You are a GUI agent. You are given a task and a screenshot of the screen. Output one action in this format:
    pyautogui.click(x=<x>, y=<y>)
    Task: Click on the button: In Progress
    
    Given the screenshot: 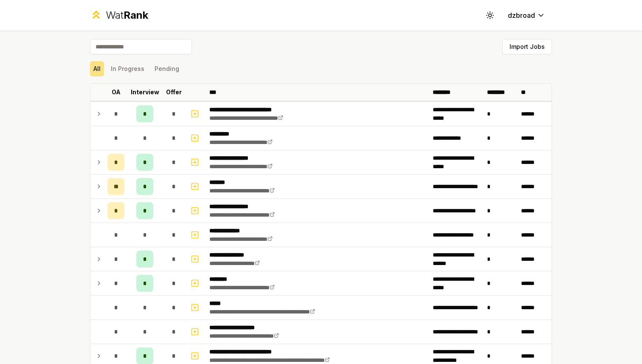 What is the action you would take?
    pyautogui.click(x=127, y=69)
    